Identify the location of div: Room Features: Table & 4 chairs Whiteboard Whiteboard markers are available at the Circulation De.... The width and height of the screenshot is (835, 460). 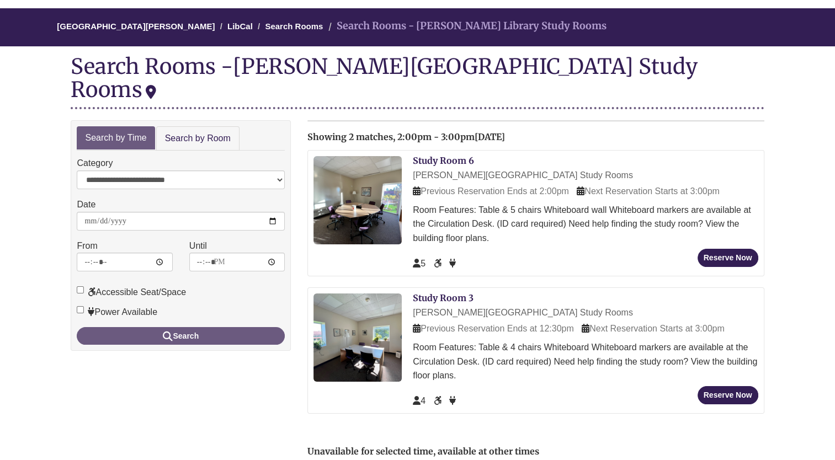
(585, 361).